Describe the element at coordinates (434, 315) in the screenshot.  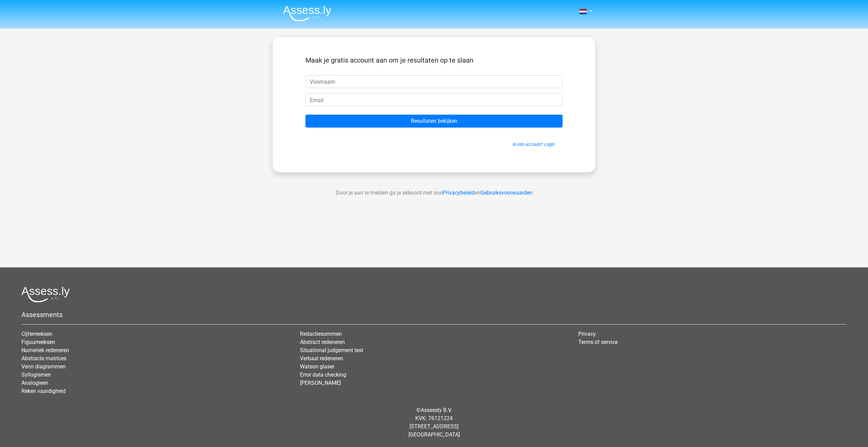
I see `h5: Assessments` at that location.